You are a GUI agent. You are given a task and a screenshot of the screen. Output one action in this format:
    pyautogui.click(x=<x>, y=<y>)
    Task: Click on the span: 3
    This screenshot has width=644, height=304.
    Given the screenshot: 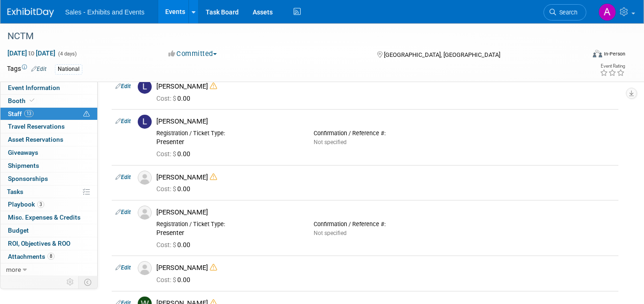 What is the action you would take?
    pyautogui.click(x=41, y=204)
    